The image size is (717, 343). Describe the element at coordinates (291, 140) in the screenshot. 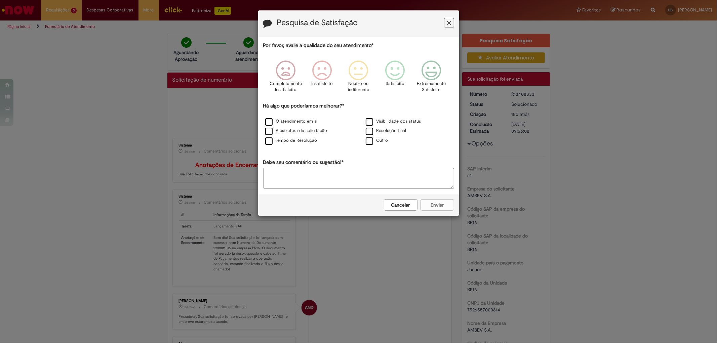

I see `label: Tempo de Resolução` at that location.